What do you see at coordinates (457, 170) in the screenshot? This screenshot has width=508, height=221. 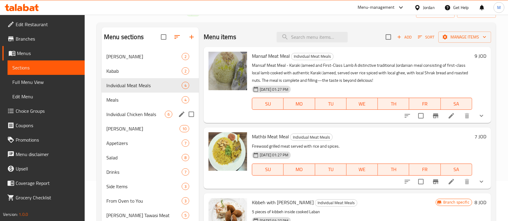 I see `span: SA` at bounding box center [457, 170].